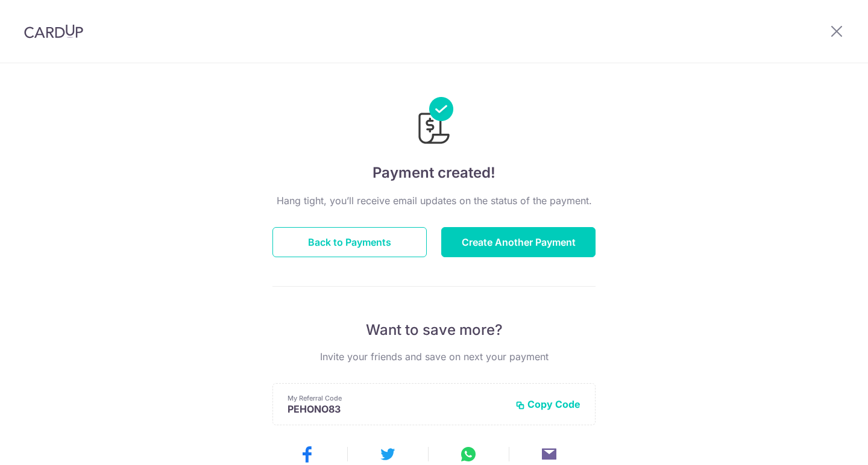 This screenshot has width=868, height=465. What do you see at coordinates (548, 405) in the screenshot?
I see `button: Copy Code` at bounding box center [548, 405].